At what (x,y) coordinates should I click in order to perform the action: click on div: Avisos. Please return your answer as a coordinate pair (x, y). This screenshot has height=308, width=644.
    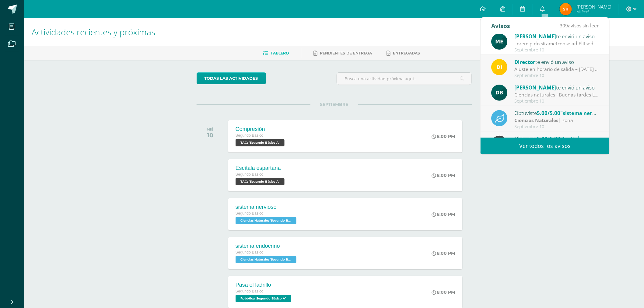
    Looking at the image, I should click on (500, 25).